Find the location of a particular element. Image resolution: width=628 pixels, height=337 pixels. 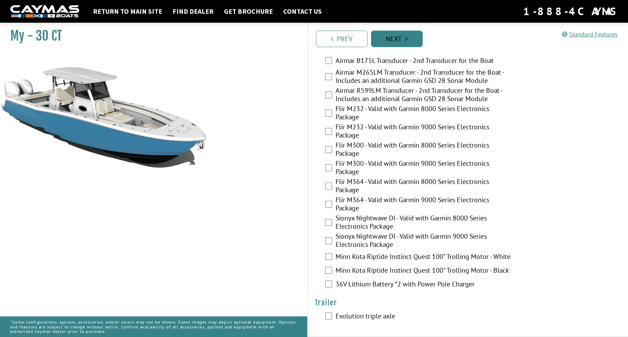

label: Airmar M265LM Transducer - 2nd Transducer for the Boat - Includes an additional Garmin GSD 28 Son... is located at coordinates (423, 77).